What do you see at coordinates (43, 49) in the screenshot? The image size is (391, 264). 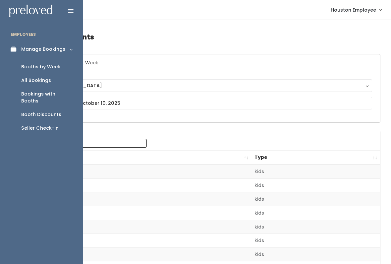 I see `div: Manage Bookings` at bounding box center [43, 49].